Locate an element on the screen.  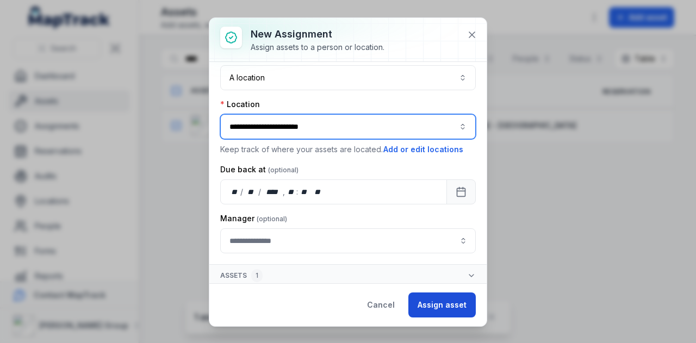
label: Due back at is located at coordinates (259, 170).